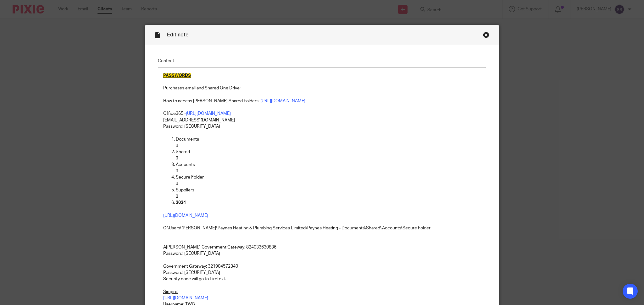 The width and height of the screenshot is (644, 305). What do you see at coordinates (202, 88) in the screenshot?
I see `u: Purchases email and Shared One Drive:` at bounding box center [202, 88].